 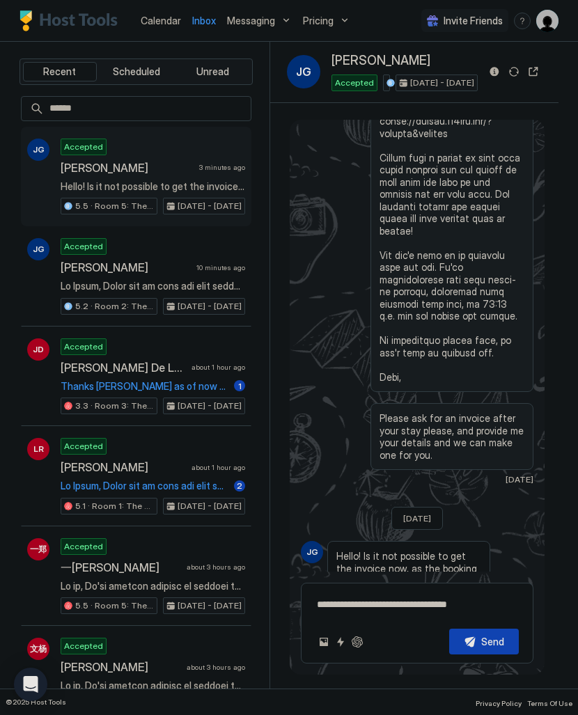 What do you see at coordinates (31, 684) in the screenshot?
I see `div: Open Intercom Messenger` at bounding box center [31, 684].